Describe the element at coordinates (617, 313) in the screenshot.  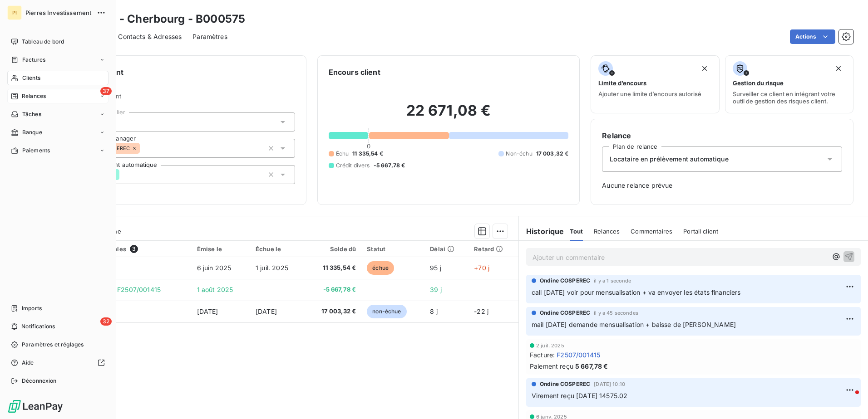
I see `span: il y a 45 secondes` at that location.